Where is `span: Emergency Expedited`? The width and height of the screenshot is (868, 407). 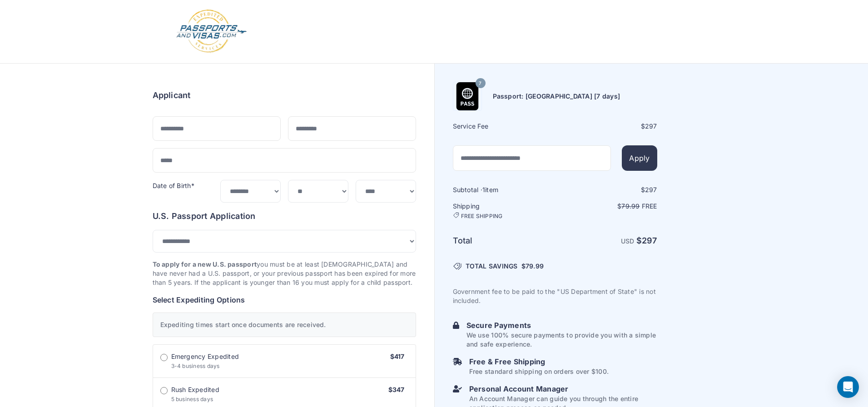
span: Emergency Expedited is located at coordinates (205, 357).